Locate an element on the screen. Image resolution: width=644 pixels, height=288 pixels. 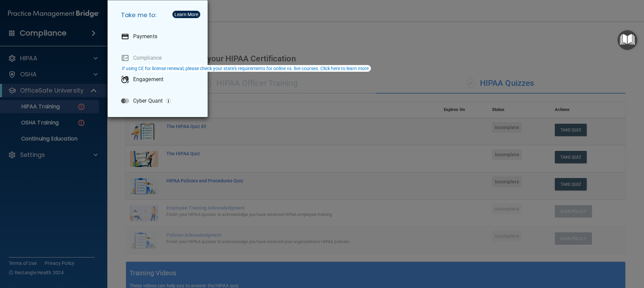
p: Payments is located at coordinates (146, 37).